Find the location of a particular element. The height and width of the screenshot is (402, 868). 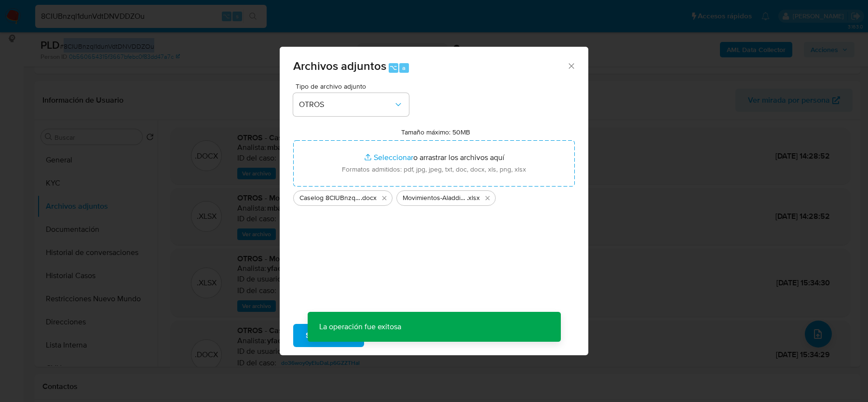

span: a is located at coordinates (404, 67).